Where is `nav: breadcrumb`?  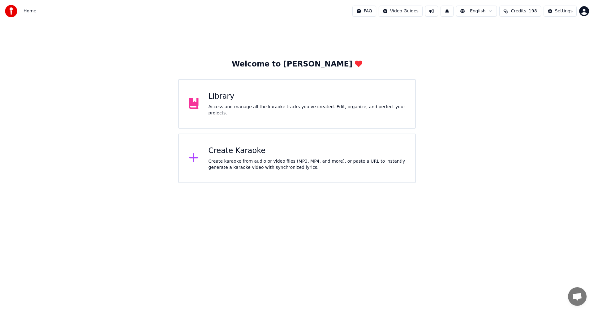 nav: breadcrumb is located at coordinates (30, 11).